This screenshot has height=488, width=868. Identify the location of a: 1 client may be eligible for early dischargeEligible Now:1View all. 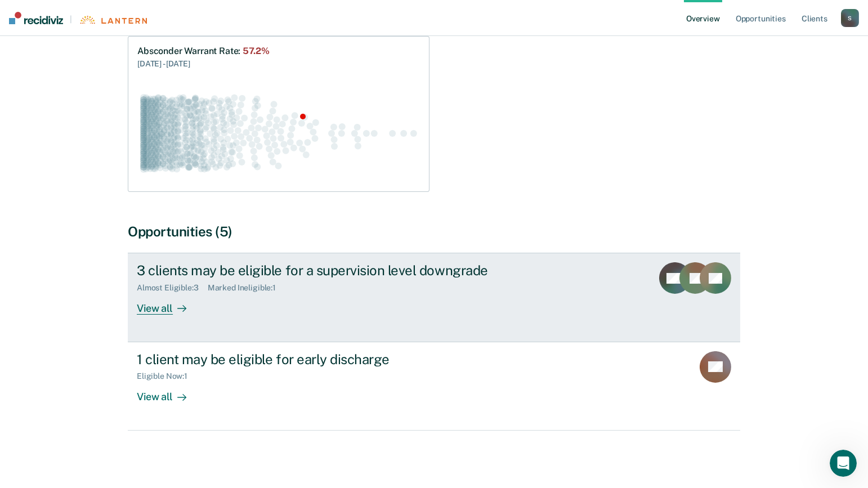
(434, 386).